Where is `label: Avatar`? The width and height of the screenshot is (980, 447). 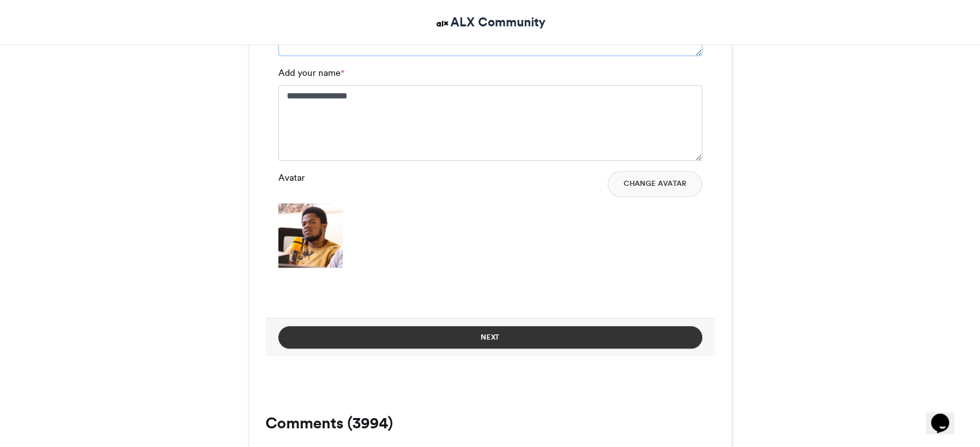 label: Avatar is located at coordinates (291, 177).